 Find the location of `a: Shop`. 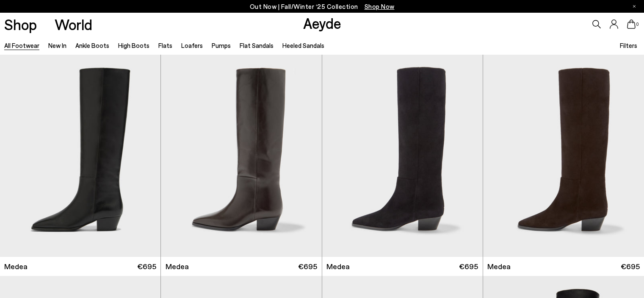

a: Shop is located at coordinates (20, 24).